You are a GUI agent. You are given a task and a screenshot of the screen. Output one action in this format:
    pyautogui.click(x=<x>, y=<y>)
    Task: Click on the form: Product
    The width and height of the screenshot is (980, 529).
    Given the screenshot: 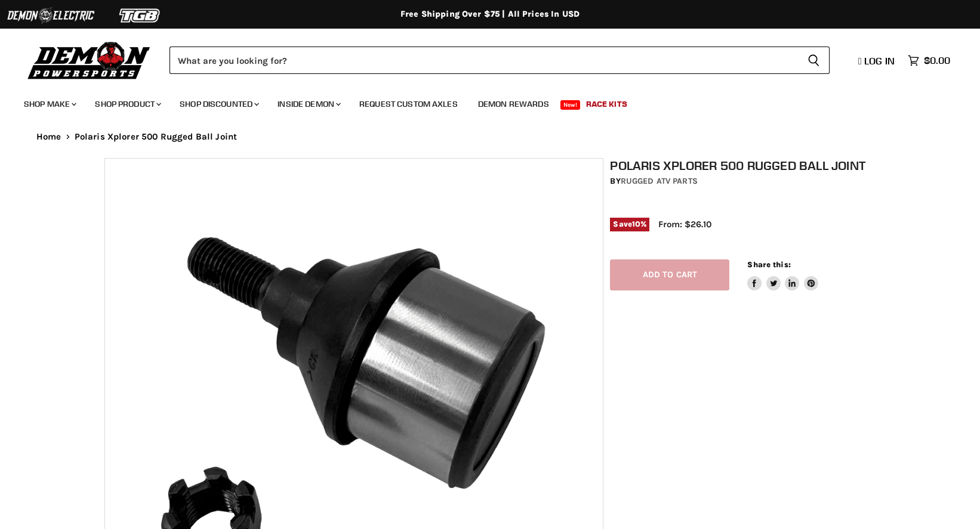 What is the action you would take?
    pyautogui.click(x=499, y=60)
    